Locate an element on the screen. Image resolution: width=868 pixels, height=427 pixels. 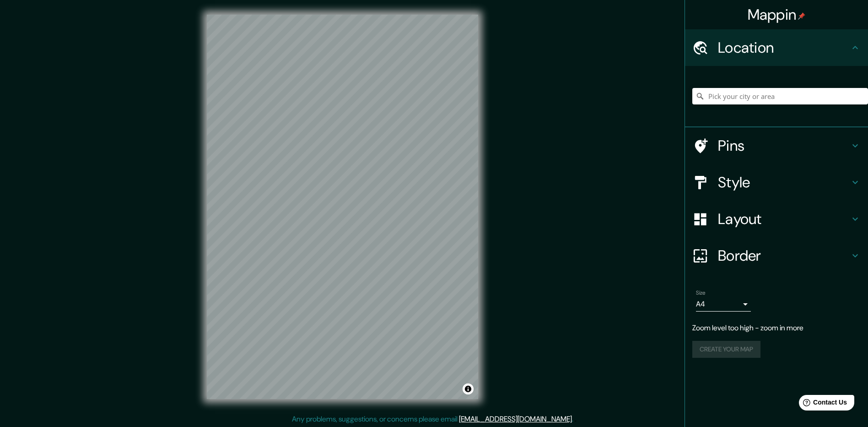
div: Pins is located at coordinates (777, 145).